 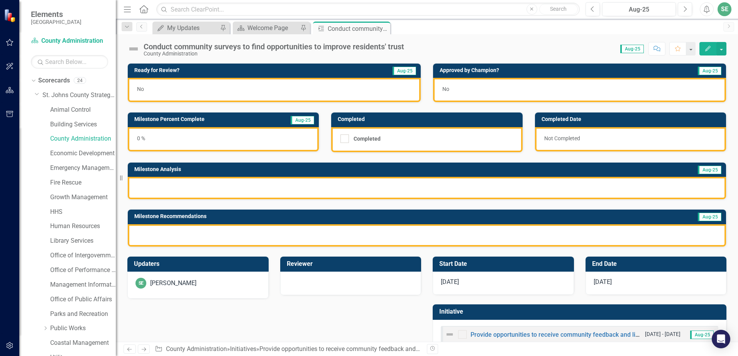 What do you see at coordinates (83, 110) in the screenshot?
I see `a: Animal Control` at bounding box center [83, 110].